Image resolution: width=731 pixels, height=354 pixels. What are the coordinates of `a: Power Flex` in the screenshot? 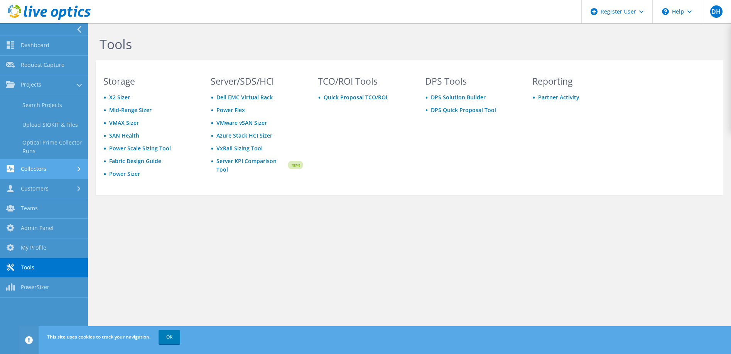 It's located at (231, 110).